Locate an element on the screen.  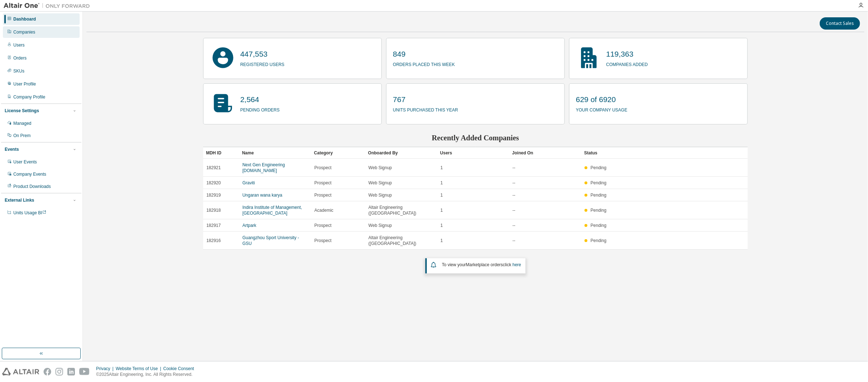
h2: Recently Added Companies is located at coordinates (475, 138).